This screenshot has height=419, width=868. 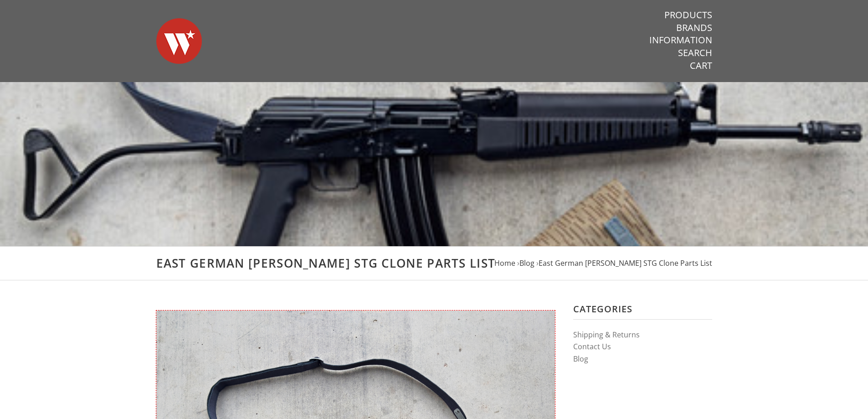 What do you see at coordinates (606, 334) in the screenshot?
I see `a: Shipping & Returns` at bounding box center [606, 334].